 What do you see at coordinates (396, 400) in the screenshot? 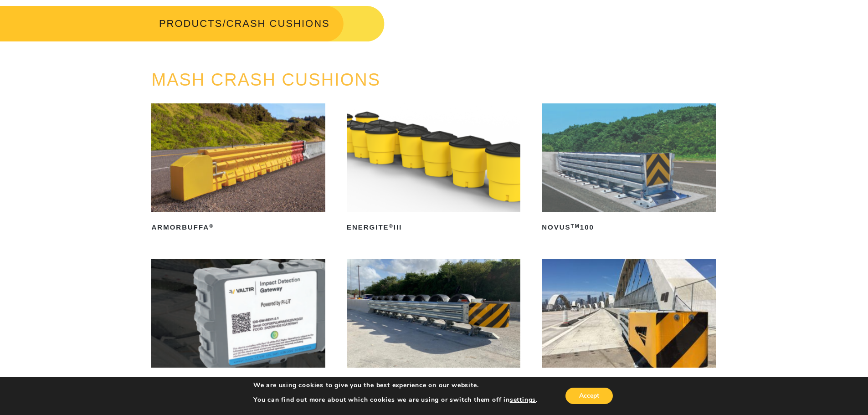
I see `p: You can find out more about which cookies we are using or switch them off in .` at bounding box center [396, 400].